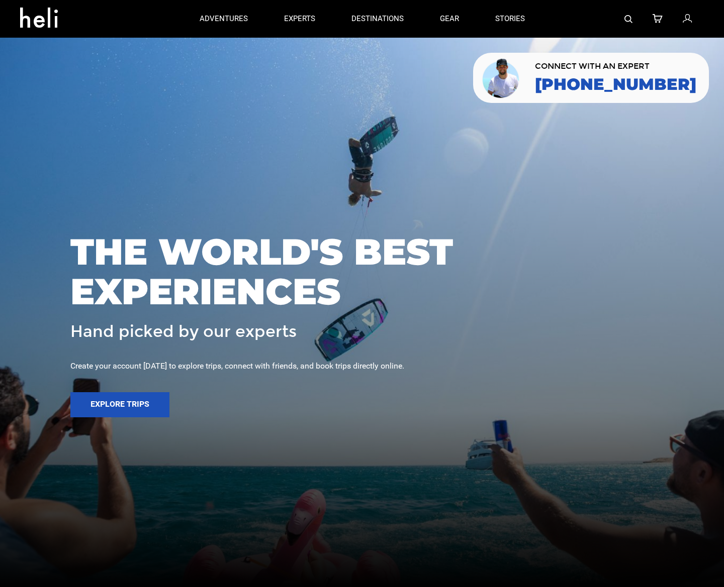 This screenshot has width=724, height=587. Describe the element at coordinates (224, 19) in the screenshot. I see `p: adventures` at that location.